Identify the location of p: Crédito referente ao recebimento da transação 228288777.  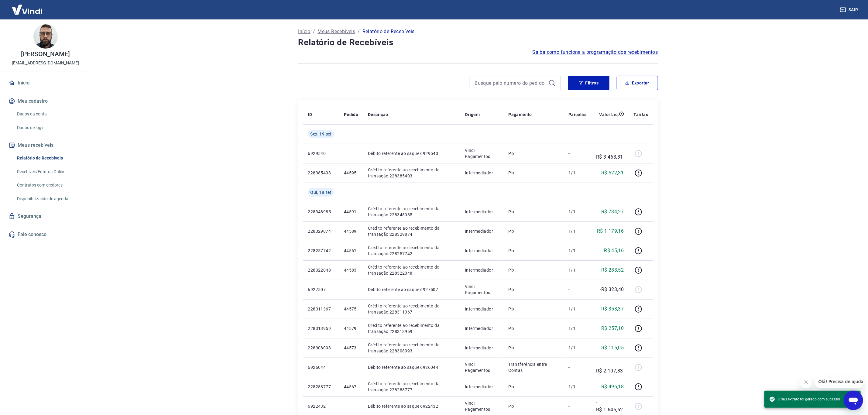
(411, 386).